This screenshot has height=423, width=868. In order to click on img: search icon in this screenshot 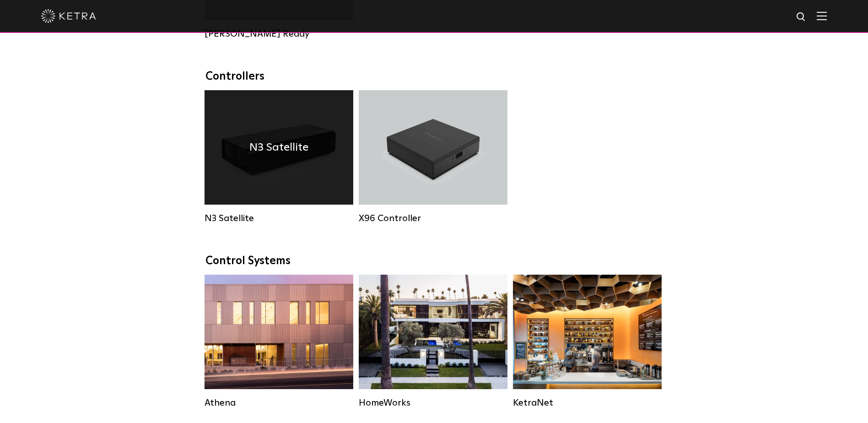, I will do `click(801, 17)`.